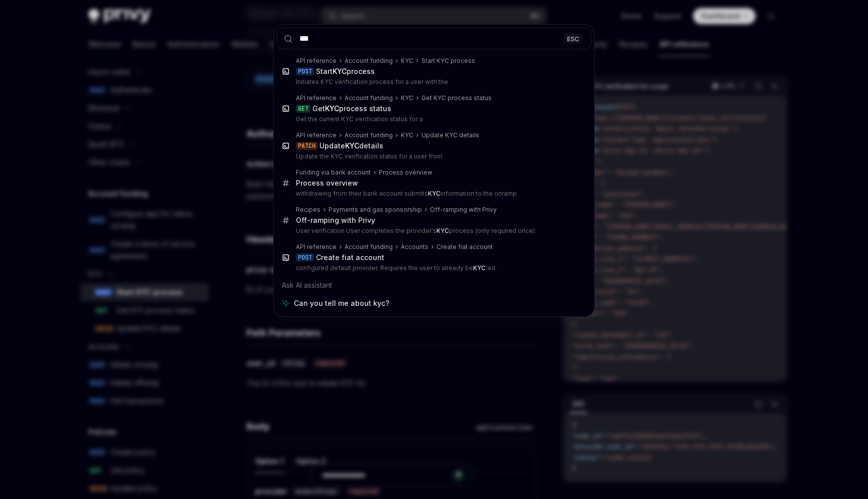 The image size is (868, 499). What do you see at coordinates (448, 61) in the screenshot?
I see `div: Start KYC process` at bounding box center [448, 61].